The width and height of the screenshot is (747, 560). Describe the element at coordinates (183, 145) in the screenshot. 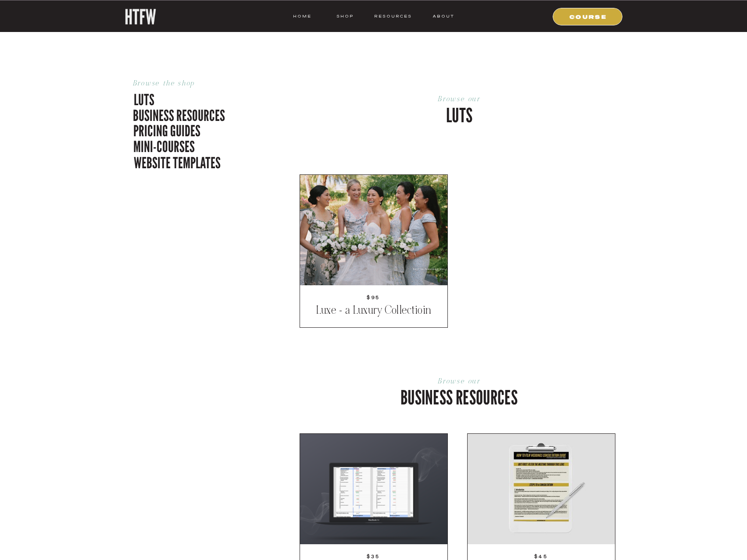

I see `p: mini-courses` at that location.